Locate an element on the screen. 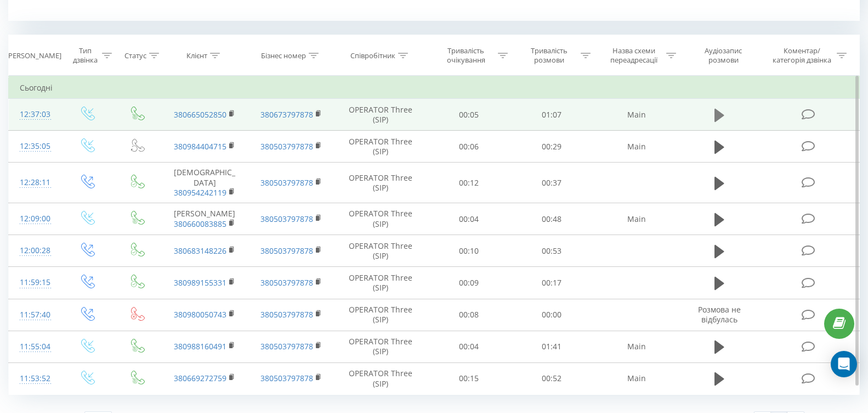  a: 380660083885 is located at coordinates (200, 224).